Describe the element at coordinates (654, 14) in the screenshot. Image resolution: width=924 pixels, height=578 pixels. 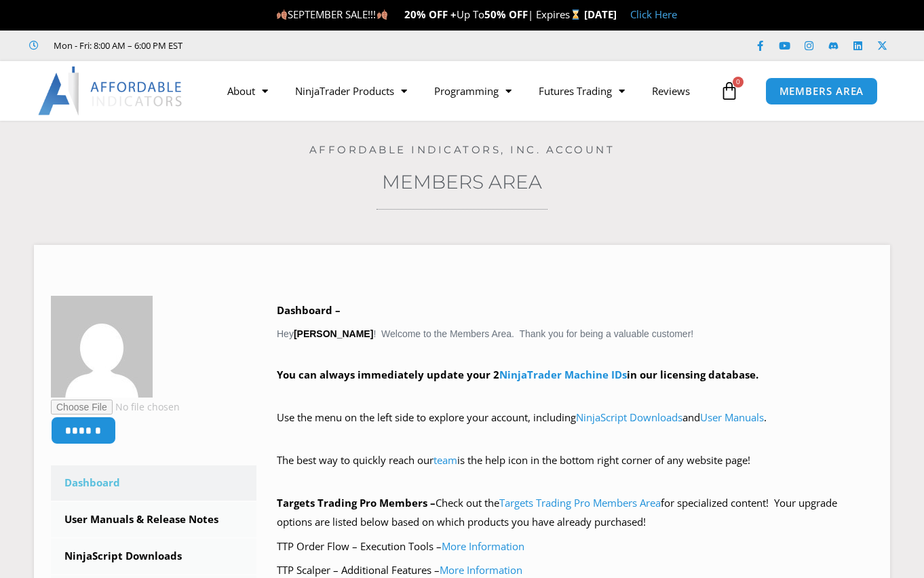
I see `a: Click Here` at that location.